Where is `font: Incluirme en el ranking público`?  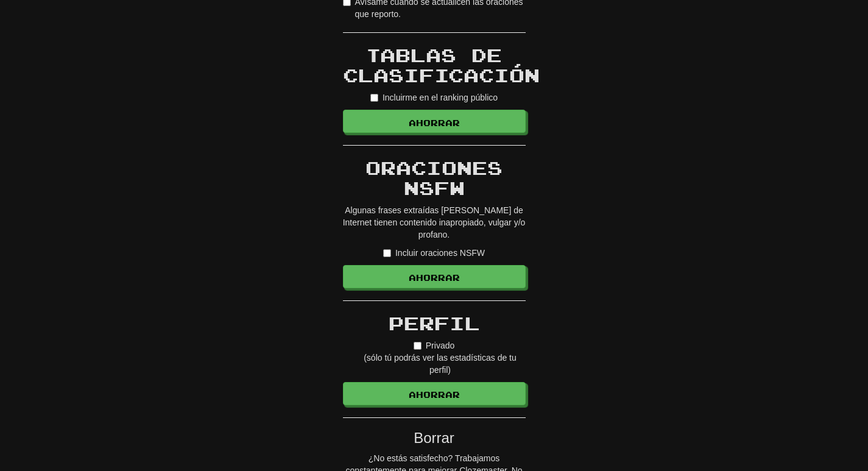
font: Incluirme en el ranking público is located at coordinates (440, 98).